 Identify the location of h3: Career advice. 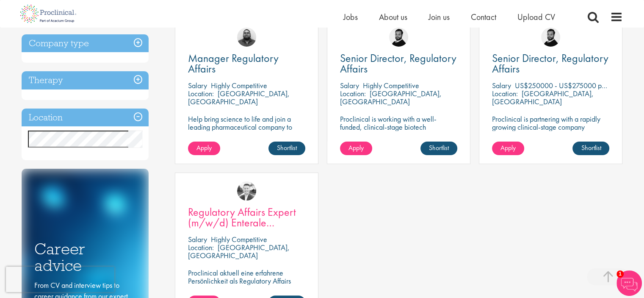
(85, 257).